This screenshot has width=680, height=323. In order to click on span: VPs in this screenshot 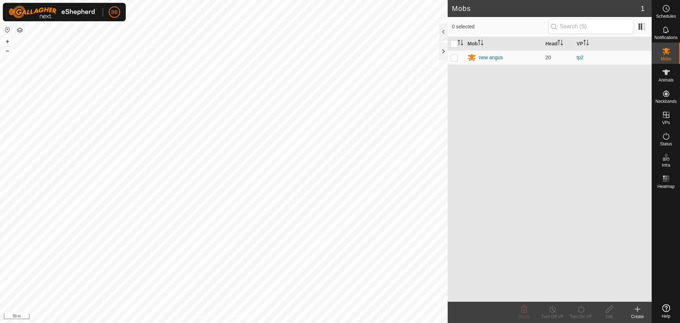, I will do `click(666, 123)`.